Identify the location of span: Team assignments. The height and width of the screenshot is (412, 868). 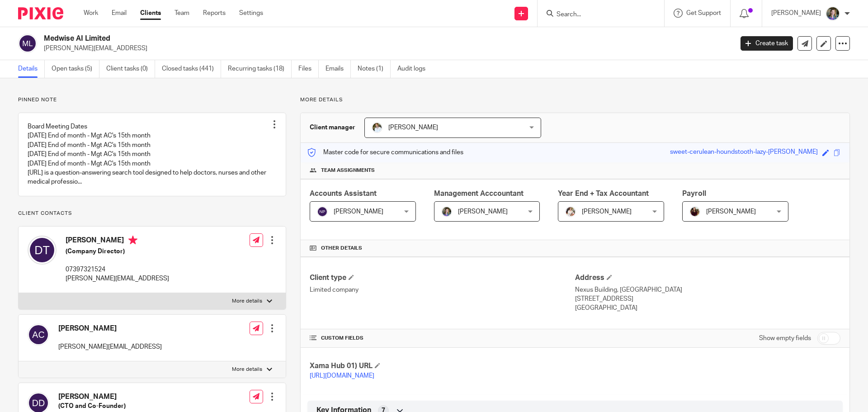
(348, 170).